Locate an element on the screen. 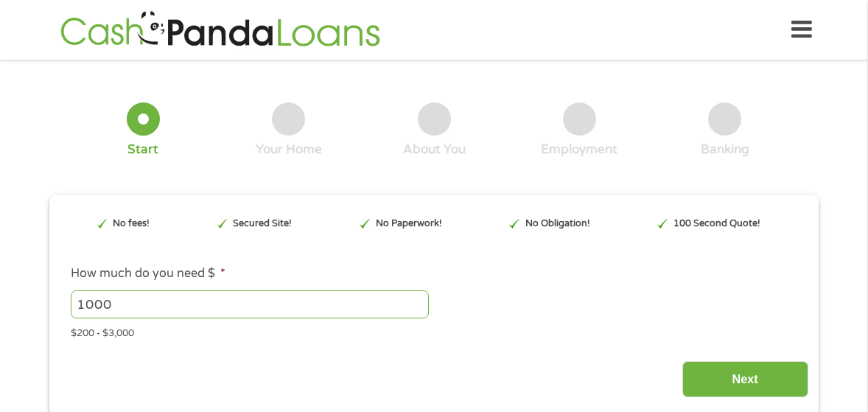  p: 100 Second Quote! is located at coordinates (717, 223).